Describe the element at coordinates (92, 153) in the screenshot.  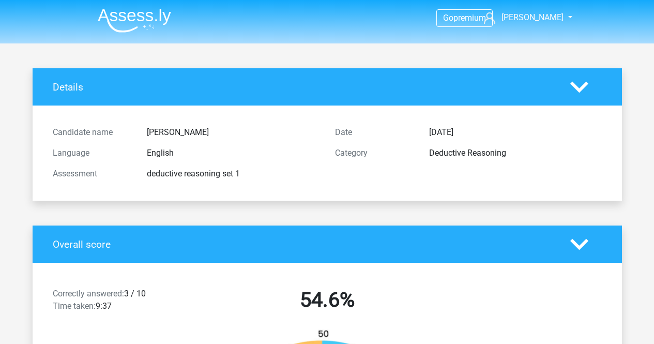
I see `div: Language` at that location.